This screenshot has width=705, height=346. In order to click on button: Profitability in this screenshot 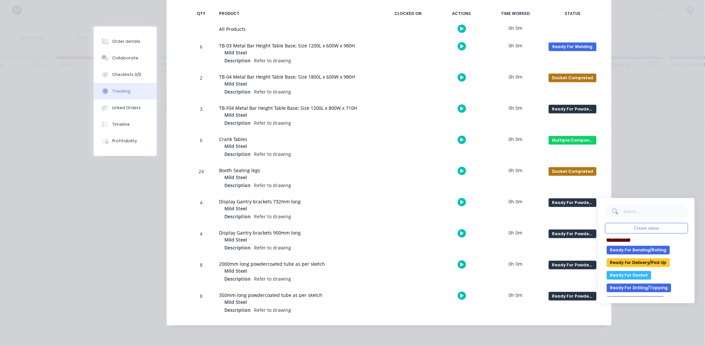, I will do `click(125, 141)`.